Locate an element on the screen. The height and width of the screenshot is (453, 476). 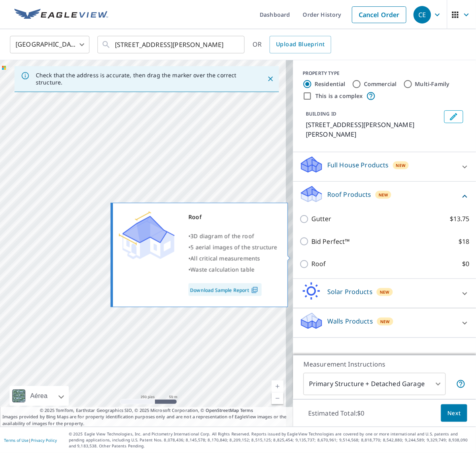
a: Download Sample Report is located at coordinates (225, 289).